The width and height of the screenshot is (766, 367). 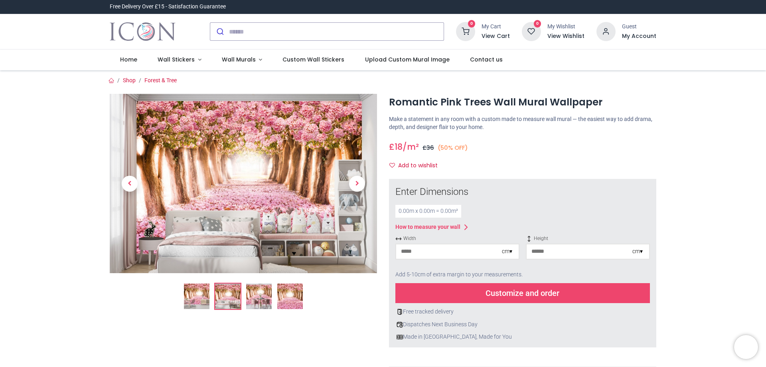 What do you see at coordinates (290, 296) in the screenshot?
I see `img: WS-44692-04` at bounding box center [290, 296].